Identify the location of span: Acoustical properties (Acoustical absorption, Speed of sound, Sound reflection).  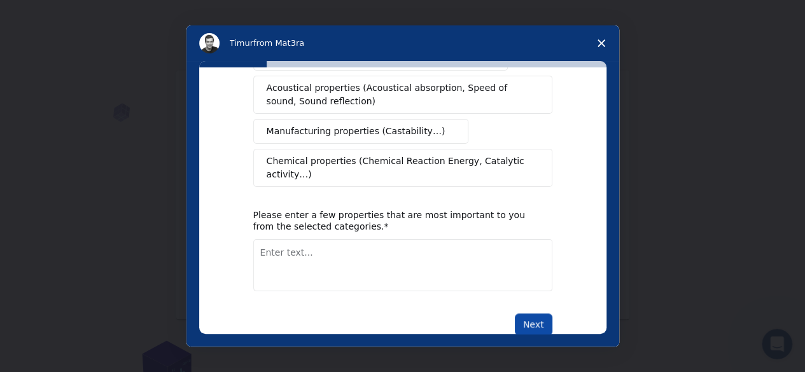
(399, 95).